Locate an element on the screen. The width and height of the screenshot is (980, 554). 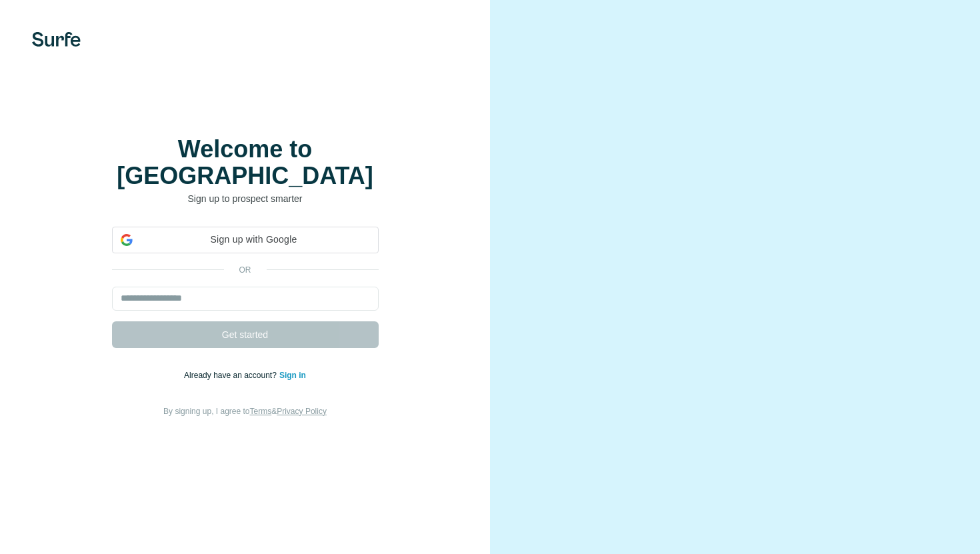
div: Sign up with Google is located at coordinates (245, 240).